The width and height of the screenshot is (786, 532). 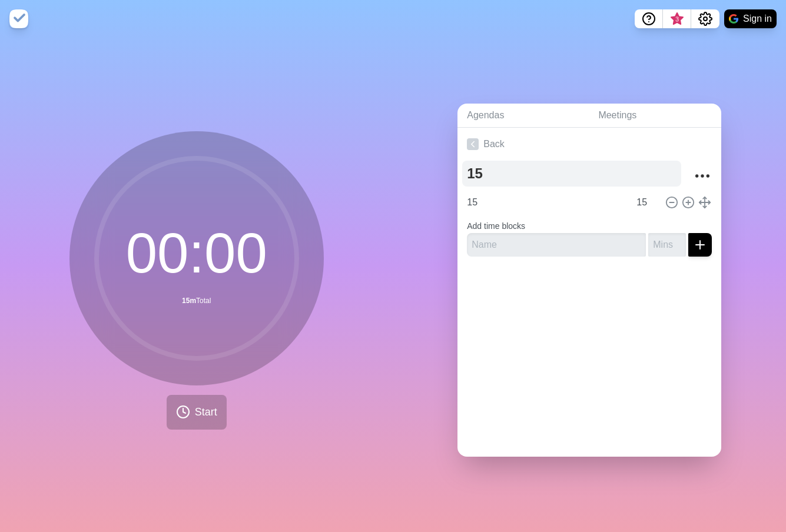 I want to click on a: Back, so click(x=590, y=144).